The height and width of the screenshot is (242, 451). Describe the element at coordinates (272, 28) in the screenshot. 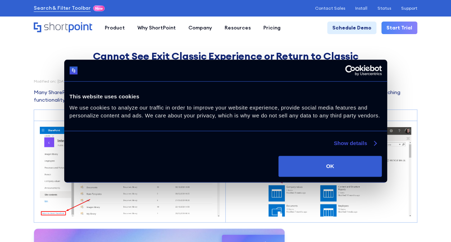

I see `div: Pricing` at that location.